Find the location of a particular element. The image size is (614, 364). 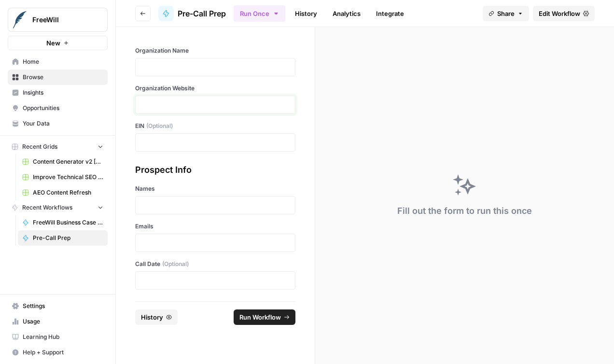

button: Help + Support is located at coordinates (58, 352).